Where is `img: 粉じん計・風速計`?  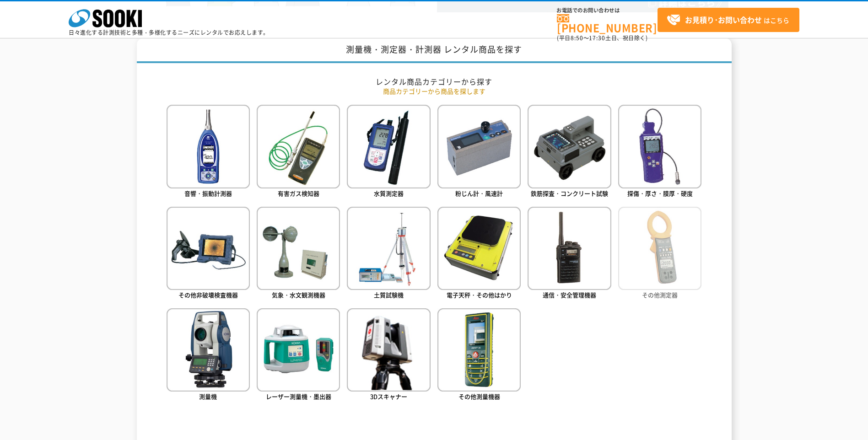 img: 粉じん計・風速計 is located at coordinates (479, 146).